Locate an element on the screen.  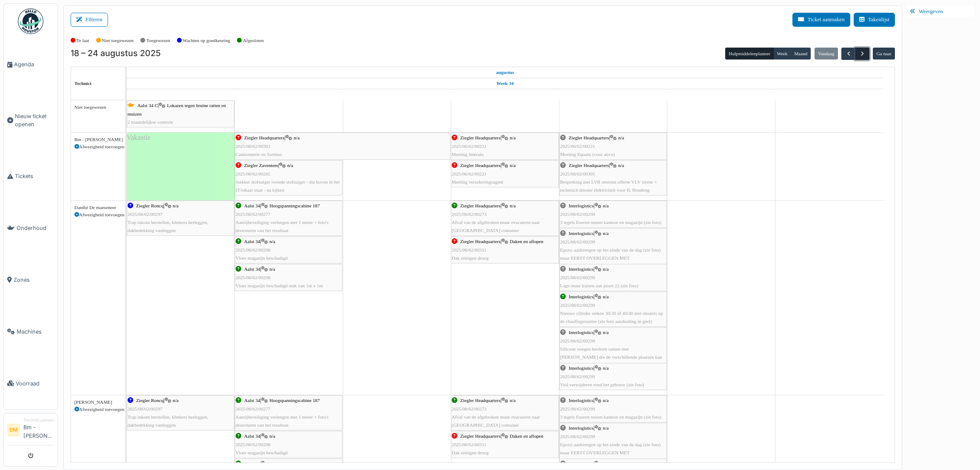
a: Voorraad is located at coordinates (31, 384).